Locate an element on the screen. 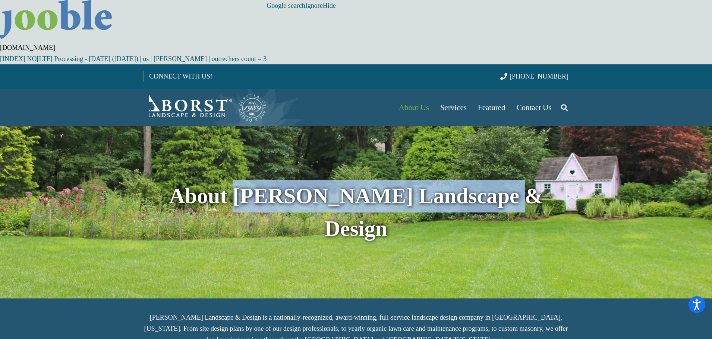  a: Search is located at coordinates (564, 108).